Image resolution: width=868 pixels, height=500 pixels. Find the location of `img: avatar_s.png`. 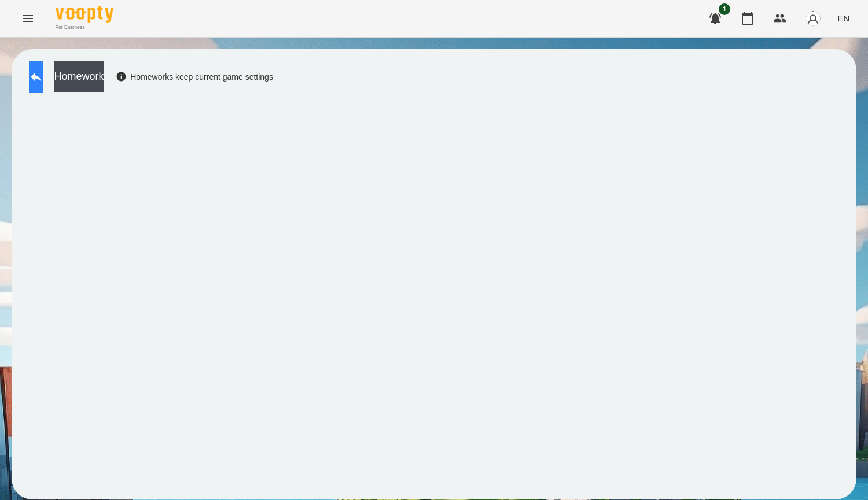

img: avatar_s.png is located at coordinates (813, 19).